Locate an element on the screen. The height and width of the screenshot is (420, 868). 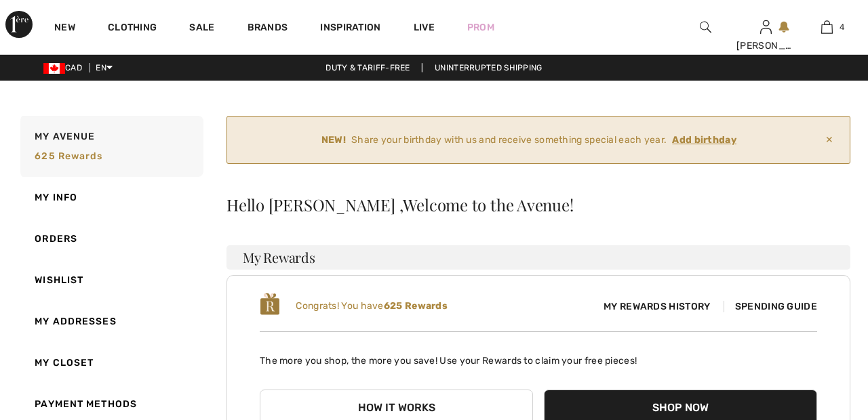
a: Prom is located at coordinates (481, 27).